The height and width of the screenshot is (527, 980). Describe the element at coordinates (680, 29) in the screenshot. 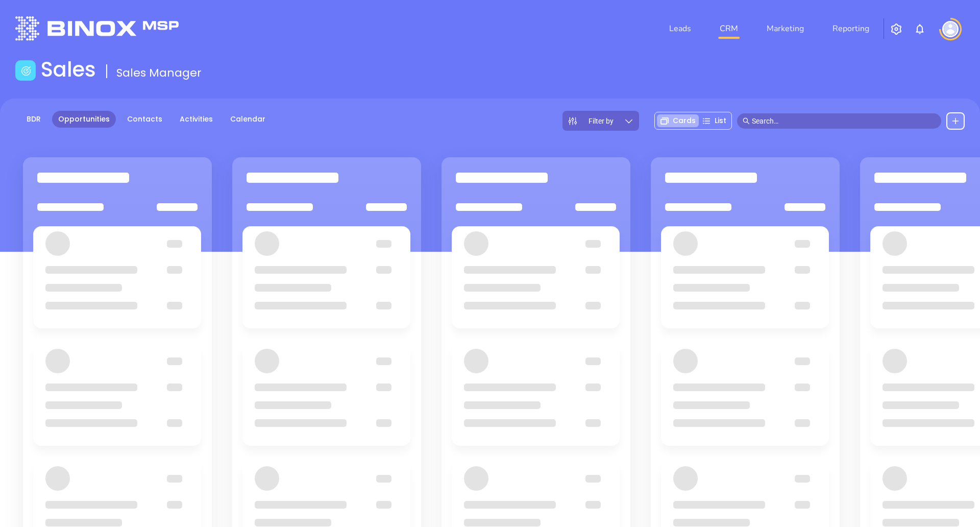

I see `a: Leads` at that location.